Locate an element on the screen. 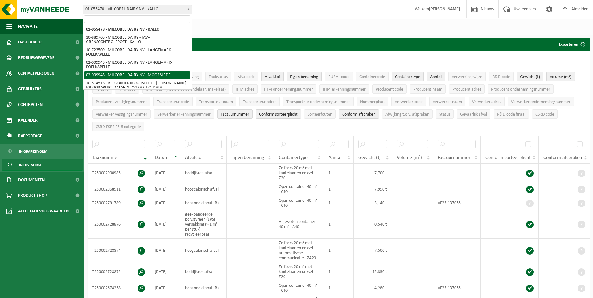 This screenshot has width=593, height=298. td: Zelfpers 20 m³ met kantelaar en deksel-automatische communicatie - ZA20 is located at coordinates (299, 251).